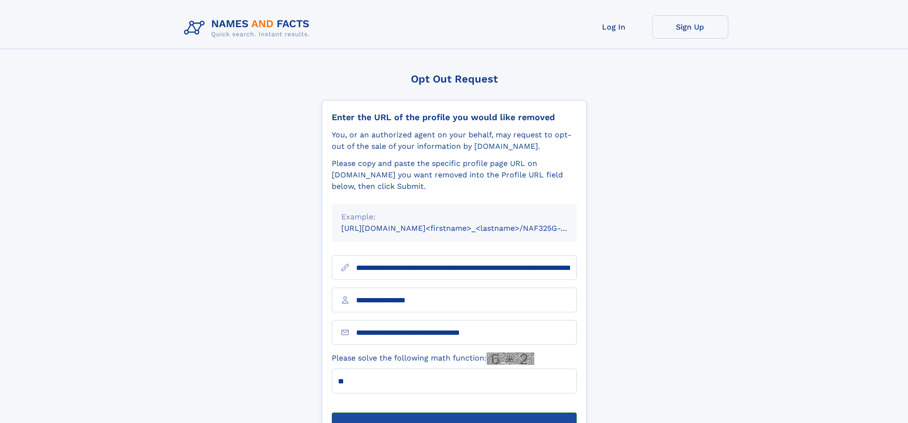 This screenshot has width=908, height=423. Describe the element at coordinates (690, 27) in the screenshot. I see `a: Sign Up` at that location.